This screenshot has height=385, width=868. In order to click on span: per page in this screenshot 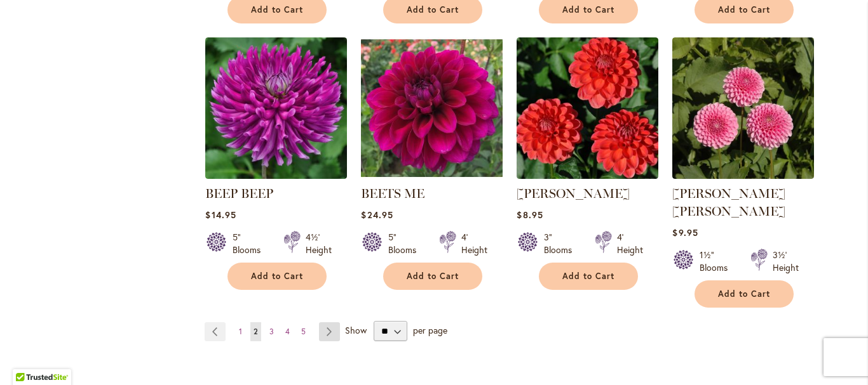, I will do `click(430, 330)`.